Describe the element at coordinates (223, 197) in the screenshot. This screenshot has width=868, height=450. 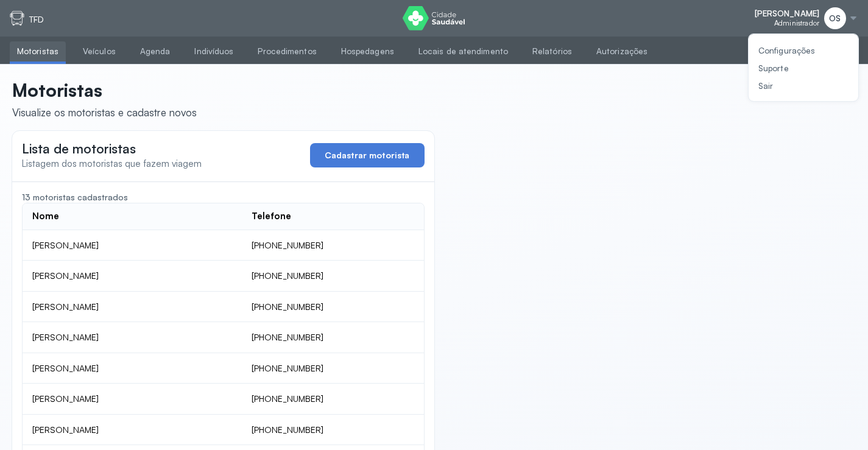
I see `div: 13 motoristas cadastrados` at that location.